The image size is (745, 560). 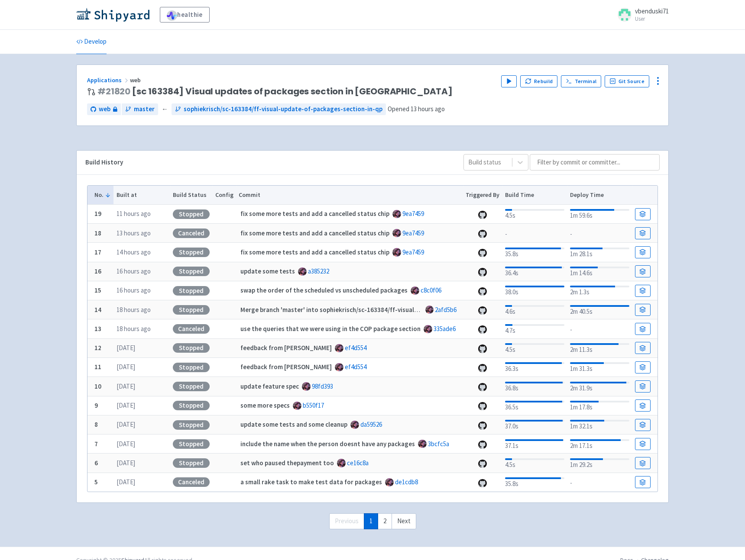 I want to click on b: 19, so click(x=98, y=213).